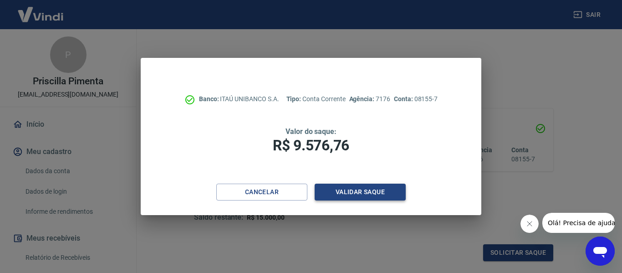  What do you see at coordinates (360, 192) in the screenshot?
I see `button: Validar saque` at bounding box center [360, 192].